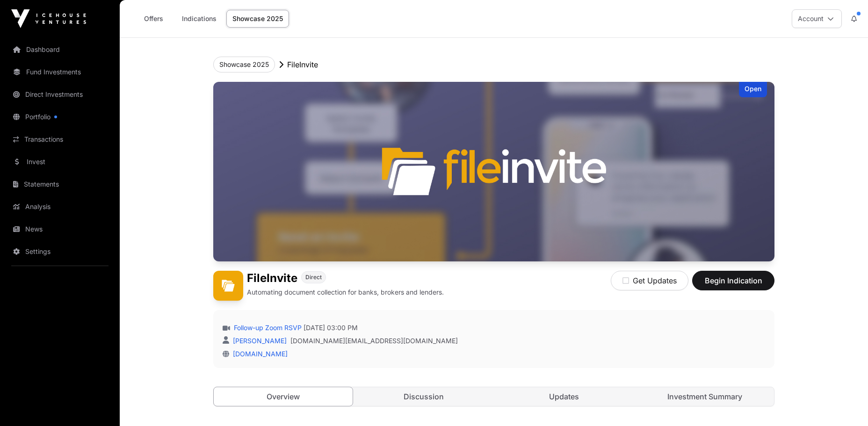 The height and width of the screenshot is (426, 868). What do you see at coordinates (60, 139) in the screenshot?
I see `a: Transactions` at bounding box center [60, 139].